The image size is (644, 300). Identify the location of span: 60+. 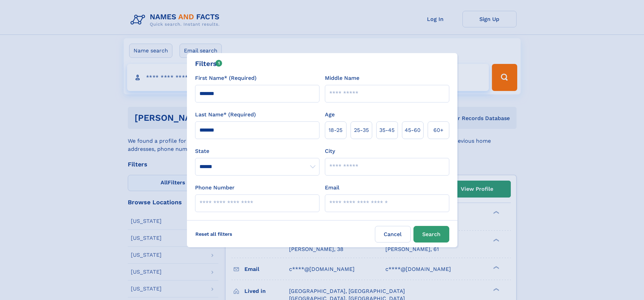
(438, 130).